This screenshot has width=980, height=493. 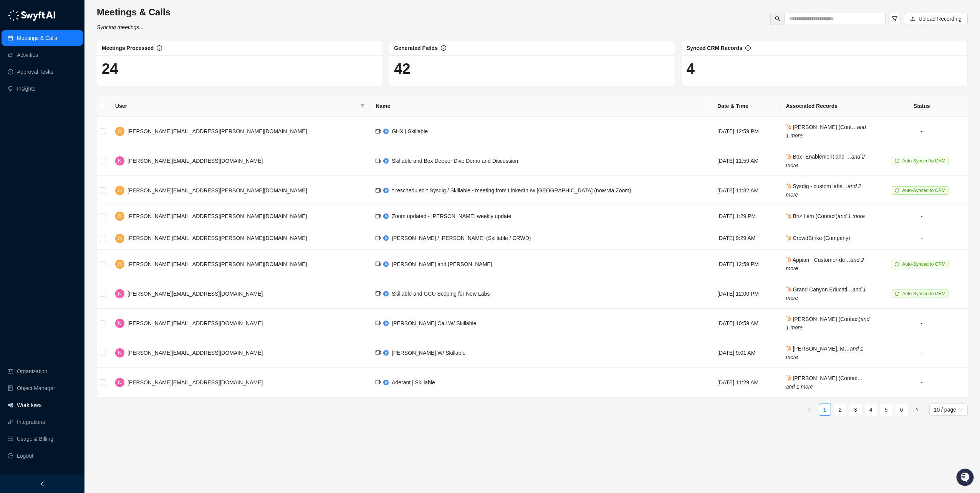 What do you see at coordinates (10, 456) in the screenshot?
I see `span: logout` at bounding box center [10, 456].